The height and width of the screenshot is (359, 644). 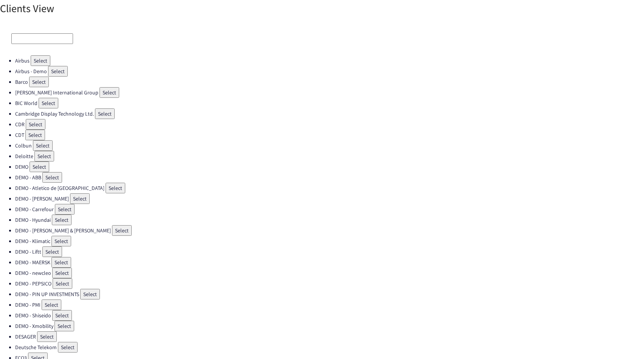 What do you see at coordinates (329, 209) in the screenshot?
I see `li: DEMO - Carrefour` at bounding box center [329, 209].